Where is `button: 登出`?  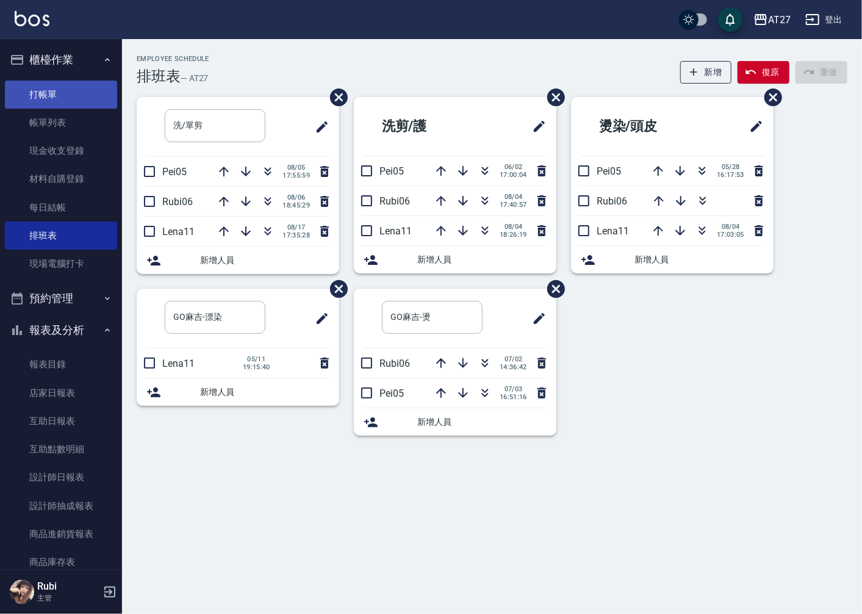
button: 登出 is located at coordinates (824, 20).